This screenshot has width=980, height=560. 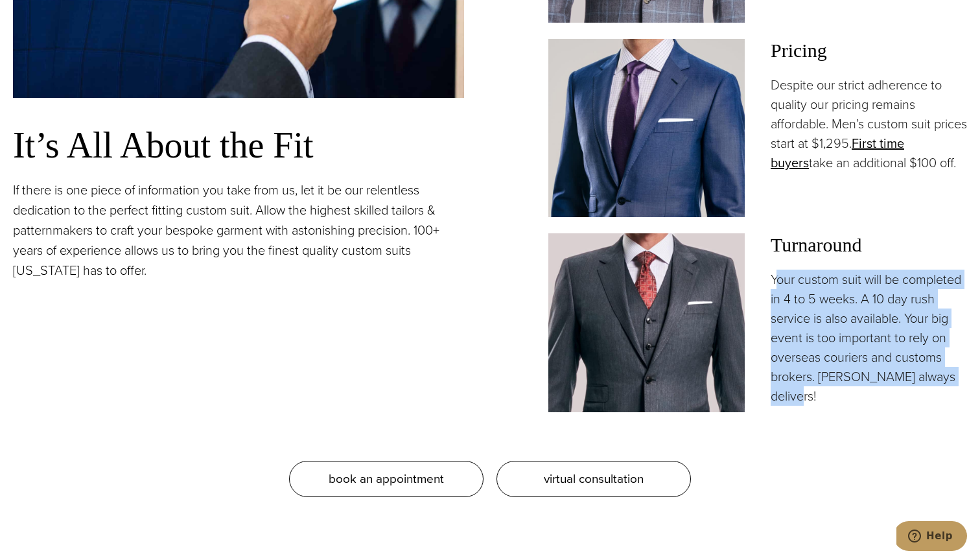 What do you see at coordinates (239, 230) in the screenshot?
I see `p: If there is one piece of information you take from us, let it be our relentless dedication to the...` at bounding box center [239, 230].